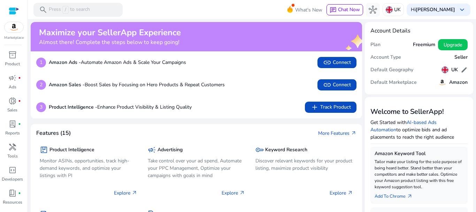 This screenshot has width=476, height=212. Describe the element at coordinates (419, 153) in the screenshot. I see `h5: Amazon Keyword Tool` at that location.